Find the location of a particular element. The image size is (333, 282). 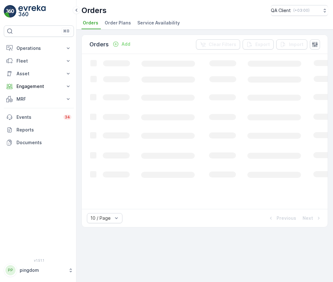

p: Import is located at coordinates (297, 44).